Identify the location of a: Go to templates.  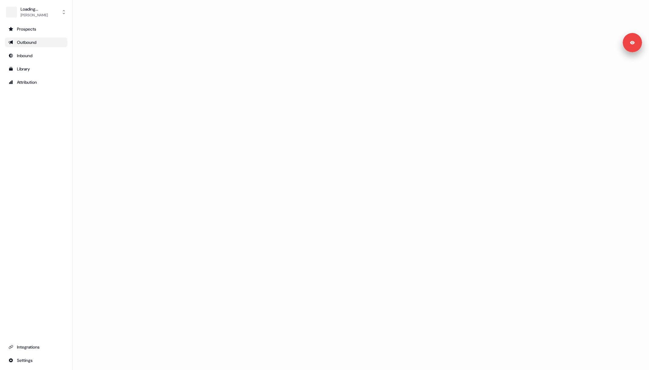
(36, 69).